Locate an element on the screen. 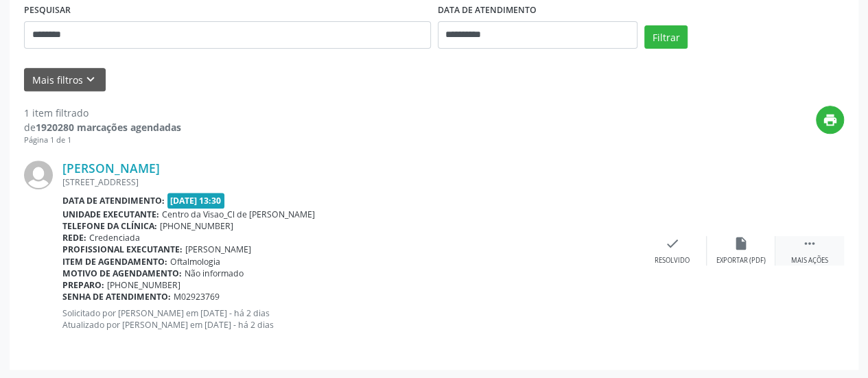 This screenshot has height=378, width=868. b: Preparo: is located at coordinates (83, 285).